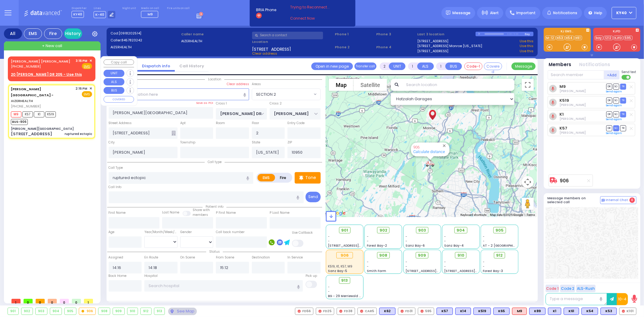 The image size is (644, 317). What do you see at coordinates (415, 245) in the screenshot?
I see `span: Sanz Bay-6` at bounding box center [415, 245].